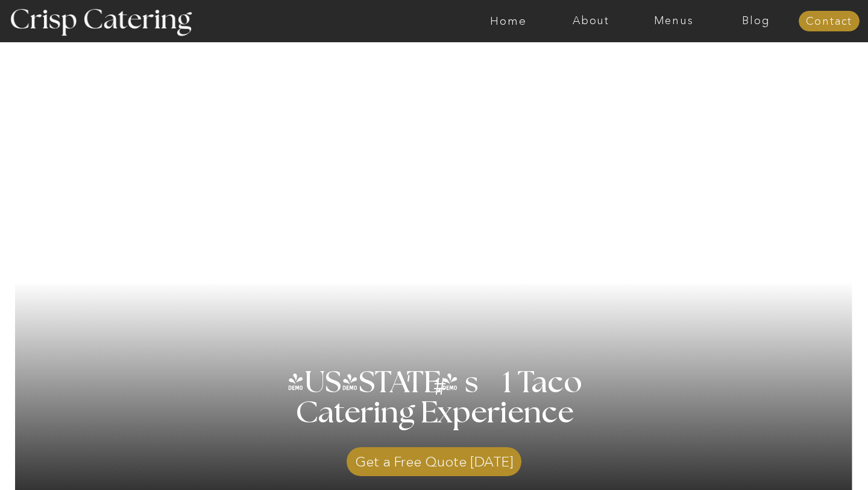 This screenshot has width=868, height=490. Describe the element at coordinates (591, 21) in the screenshot. I see `nav: About` at that location.